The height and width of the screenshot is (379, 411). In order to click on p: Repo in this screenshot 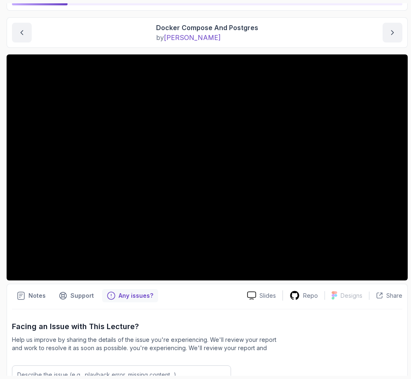, I will do `click(311, 296)`.